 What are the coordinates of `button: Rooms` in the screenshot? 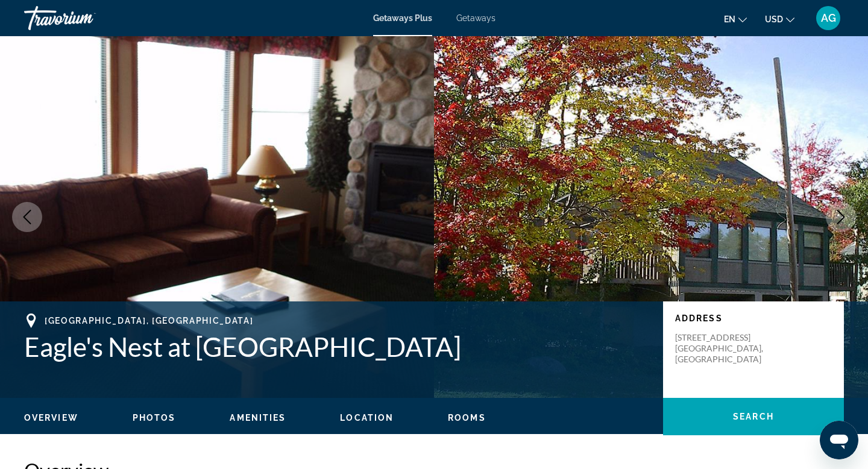 It's located at (467, 418).